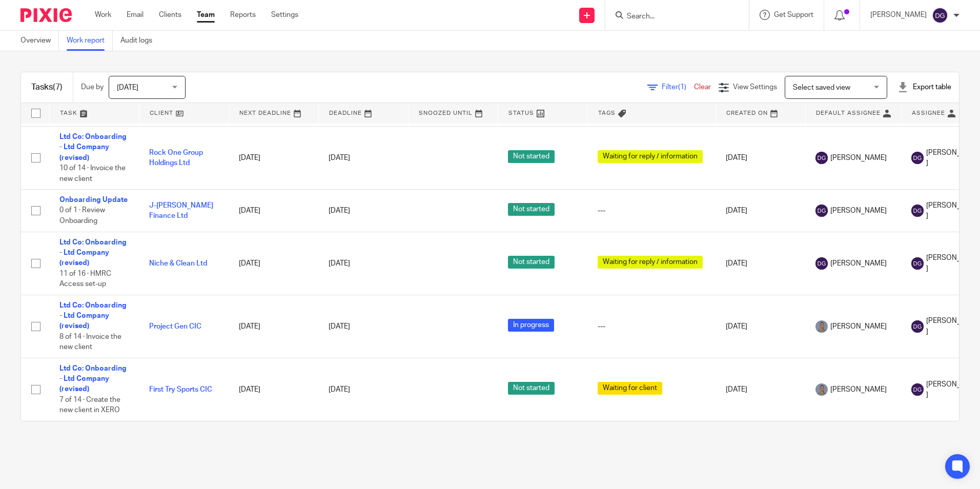 The height and width of the screenshot is (489, 980). I want to click on span: Tags, so click(607, 113).